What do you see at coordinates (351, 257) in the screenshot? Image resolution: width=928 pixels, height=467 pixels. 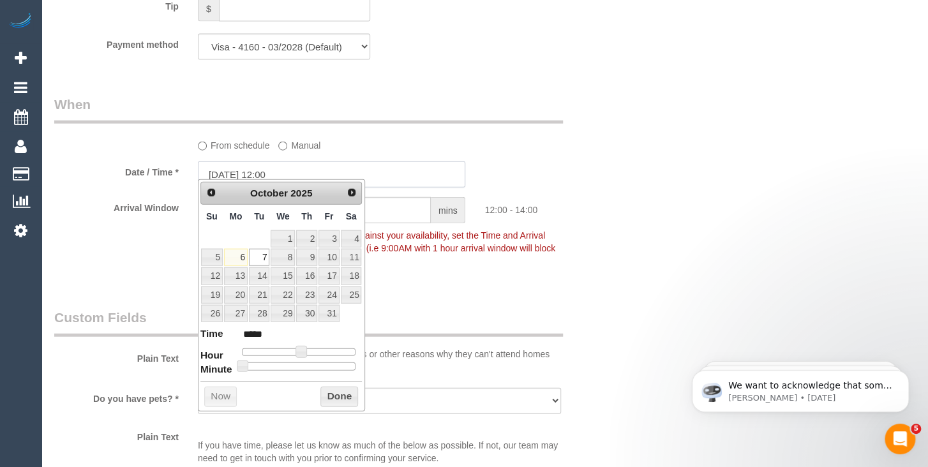 I see `a: 11` at bounding box center [351, 257].